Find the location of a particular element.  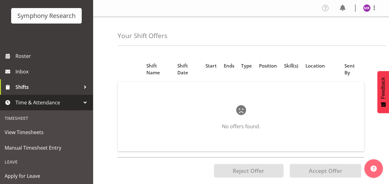

span: Location is located at coordinates (315, 66).